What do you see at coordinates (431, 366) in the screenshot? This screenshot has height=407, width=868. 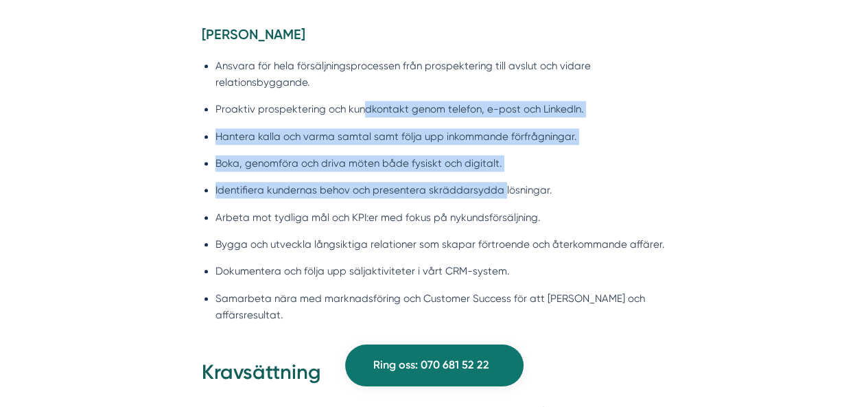 I see `span: Ring oss: 070 681 52 22` at bounding box center [431, 366].